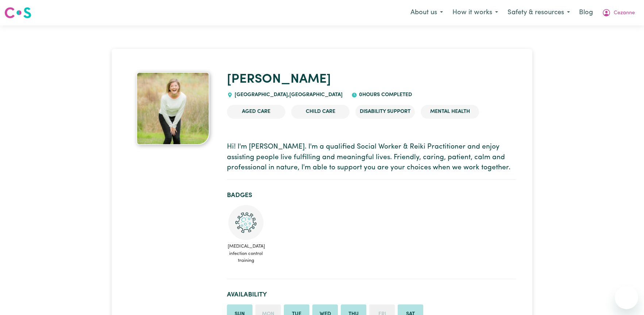 The height and width of the screenshot is (315, 644). What do you see at coordinates (18, 13) in the screenshot?
I see `a: Careseekers logo` at bounding box center [18, 13].